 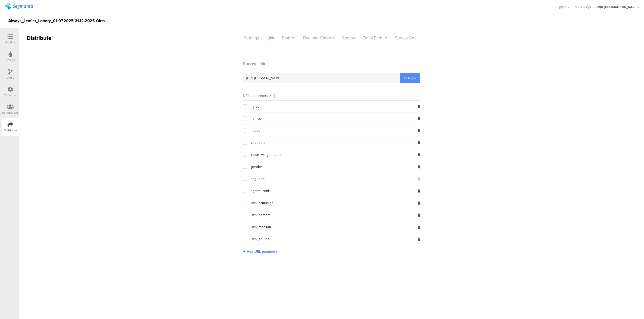 I want to click on div: Link, so click(x=271, y=38).